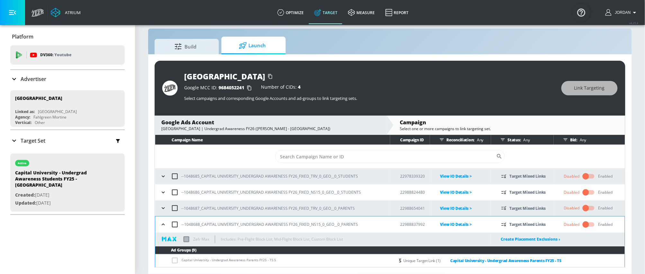 The height and width of the screenshot is (274, 645). What do you see at coordinates (67, 55) in the screenshot?
I see `div: DV360: Youtube` at bounding box center [67, 55].